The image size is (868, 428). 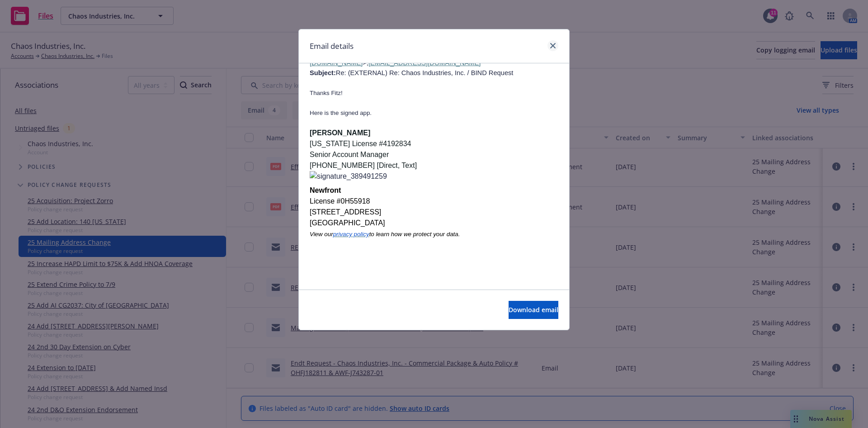 What do you see at coordinates (553, 45) in the screenshot?
I see `a: close` at bounding box center [553, 45].